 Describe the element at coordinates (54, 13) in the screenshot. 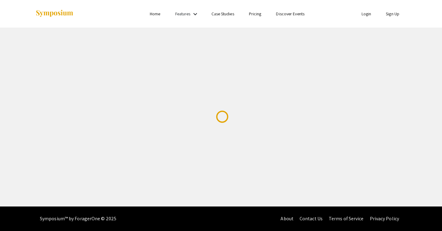

I see `img: Symposium by ForagerOne` at that location.